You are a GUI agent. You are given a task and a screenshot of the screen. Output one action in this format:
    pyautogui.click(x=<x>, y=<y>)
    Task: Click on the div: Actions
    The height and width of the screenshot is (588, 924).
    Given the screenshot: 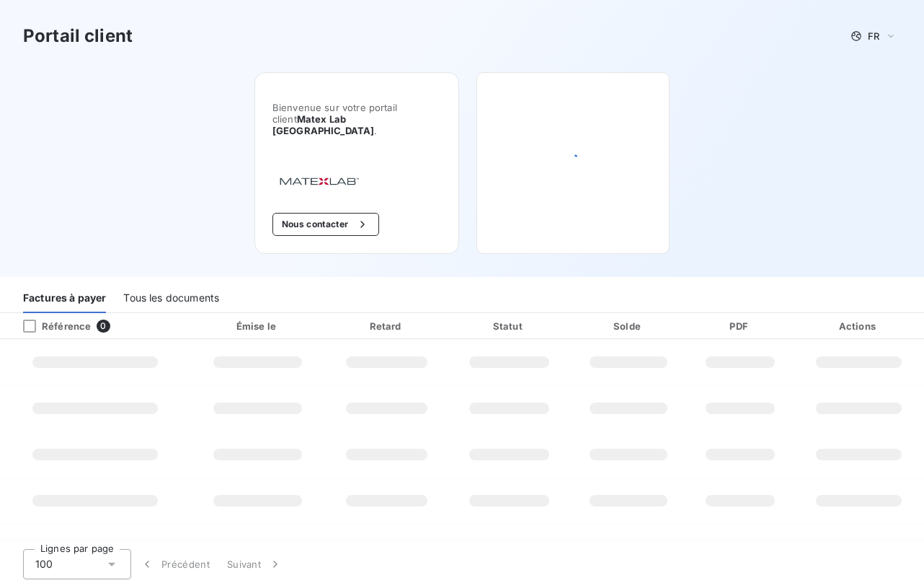 What is the action you would take?
    pyautogui.click(x=858, y=326)
    